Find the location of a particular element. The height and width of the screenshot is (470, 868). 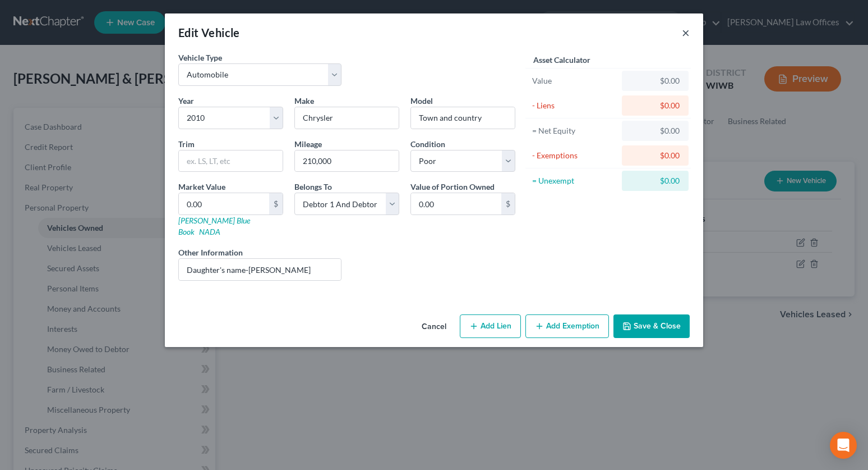

input: ex. LS, LT, etc is located at coordinates (231, 161).